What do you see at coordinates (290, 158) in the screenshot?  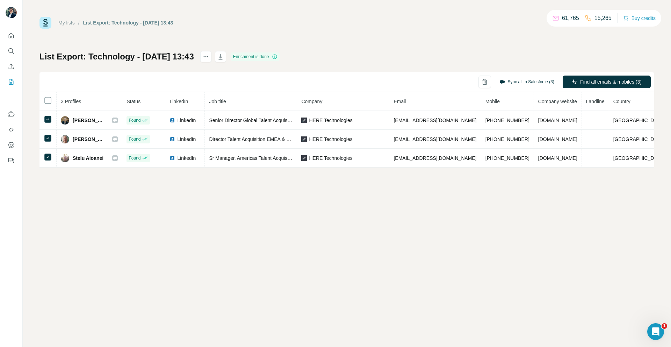 I see `span: Sr Manager, Americas Talent Acquisition & Global University Program Lead` at bounding box center [290, 158].